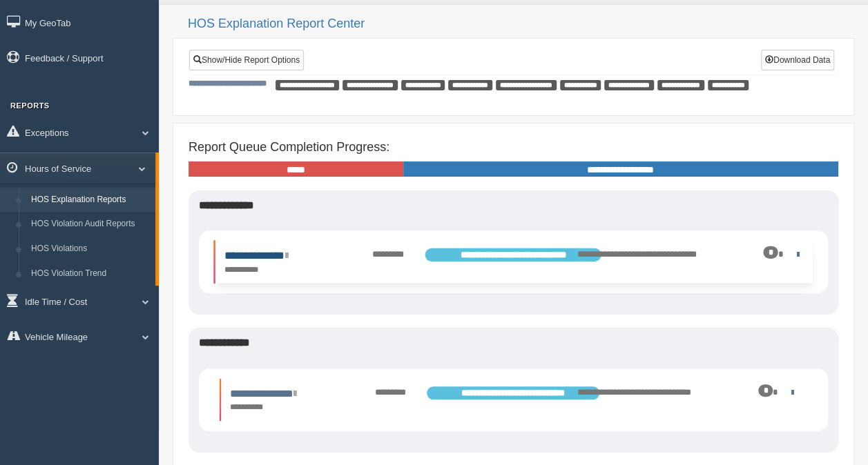  Describe the element at coordinates (513, 148) in the screenshot. I see `h4: Report Queue Completion Progress:` at that location.